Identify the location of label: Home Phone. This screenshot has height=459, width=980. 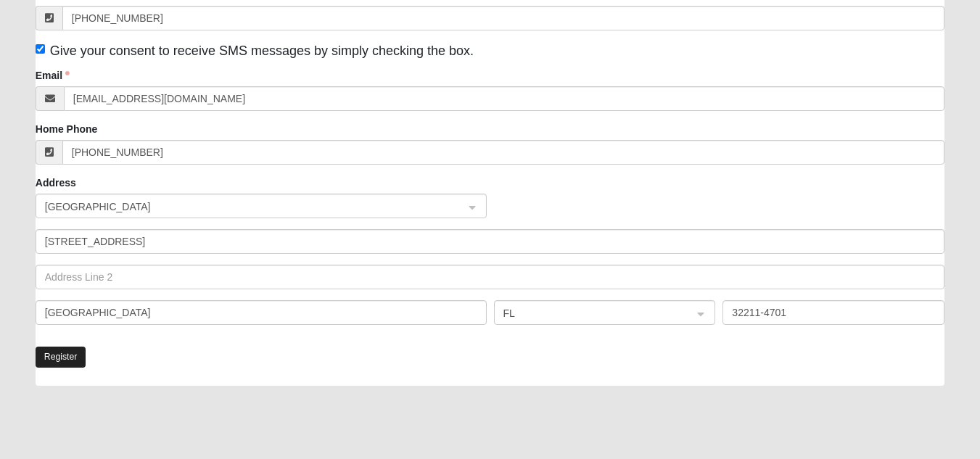
(66, 129).